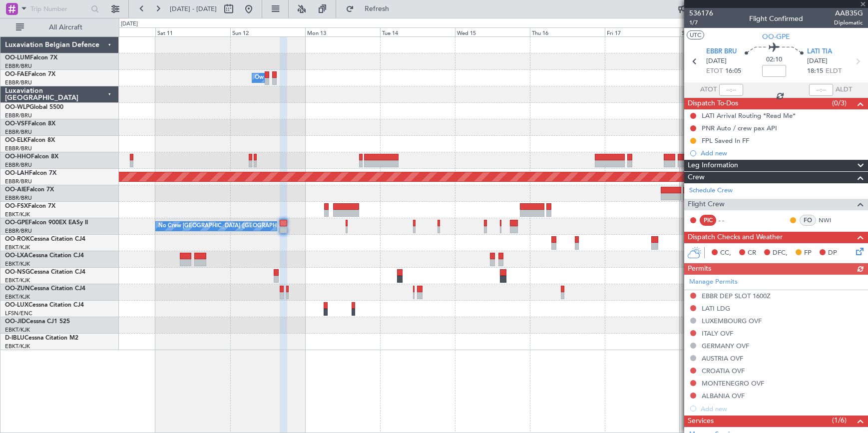  I want to click on button: All Aircraft, so click(59, 28).